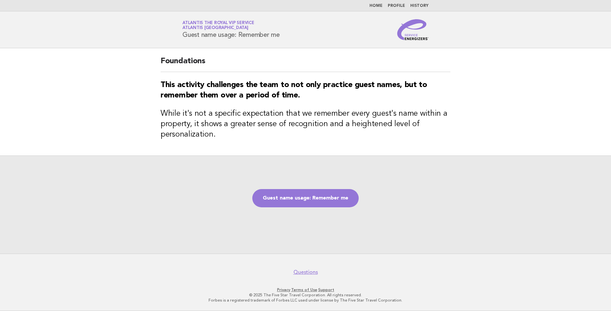 Image resolution: width=611 pixels, height=311 pixels. What do you see at coordinates (376, 6) in the screenshot?
I see `a: Home` at bounding box center [376, 6].